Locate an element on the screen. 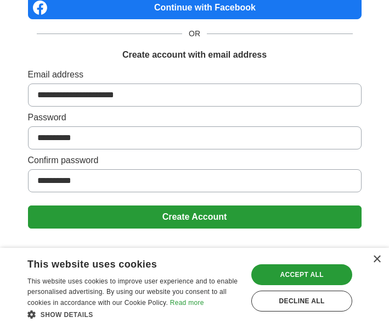 The height and width of the screenshot is (328, 389). a: Read more, opens a new window is located at coordinates (187, 303).